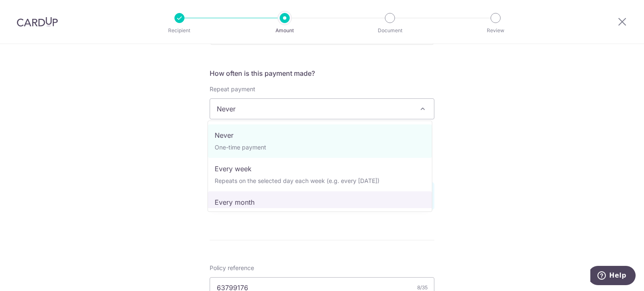 The height and width of the screenshot is (291, 644). I want to click on img: CardUp, so click(38, 22).